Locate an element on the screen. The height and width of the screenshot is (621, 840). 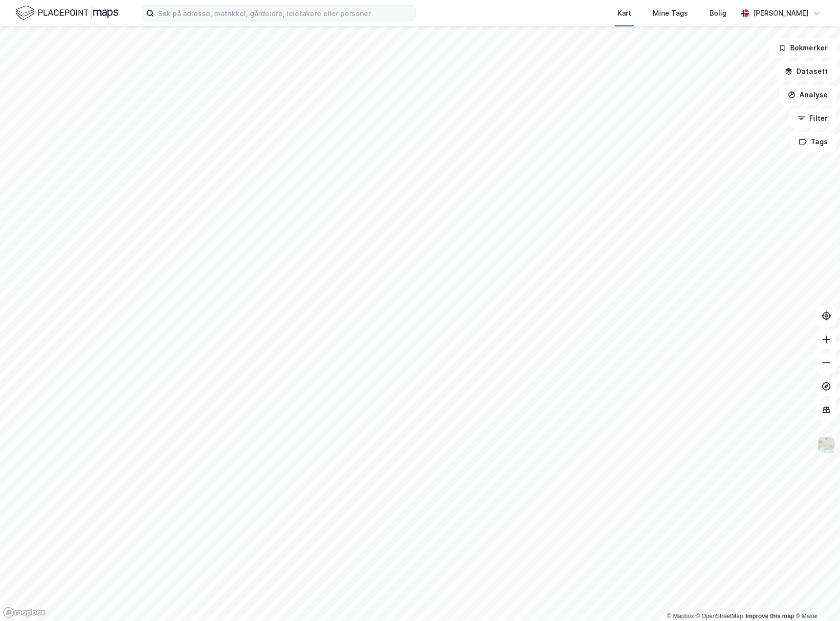
a: Improve this map is located at coordinates (769, 616).